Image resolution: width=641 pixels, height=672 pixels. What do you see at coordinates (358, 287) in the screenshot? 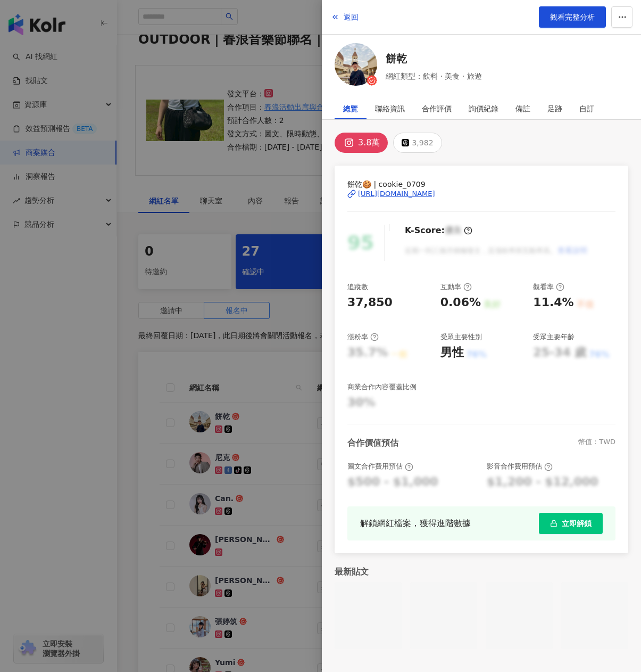
I see `div: 追蹤數` at bounding box center [358, 287].